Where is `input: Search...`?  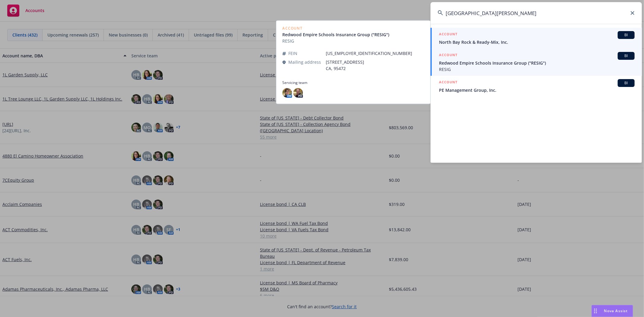 input: Search... is located at coordinates (536, 13).